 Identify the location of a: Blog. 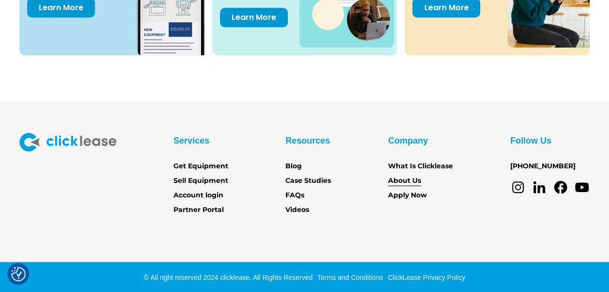
(294, 166).